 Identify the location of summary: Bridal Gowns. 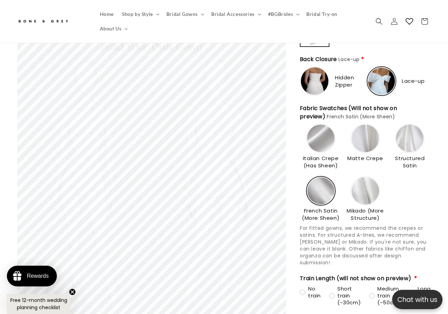
(185, 14).